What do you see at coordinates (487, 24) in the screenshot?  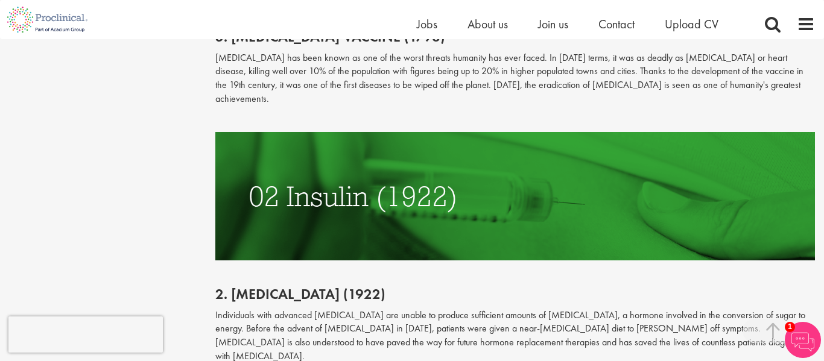 I see `a: About us` at bounding box center [487, 24].